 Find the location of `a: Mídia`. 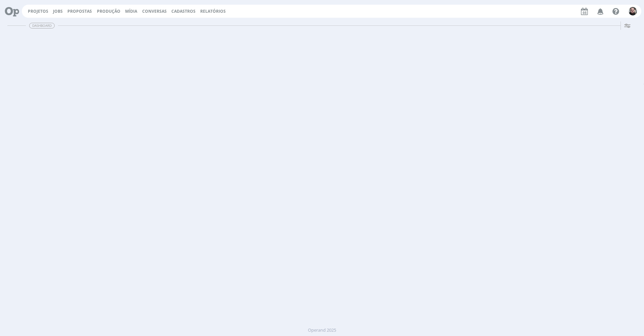

a: Mídia is located at coordinates (131, 11).